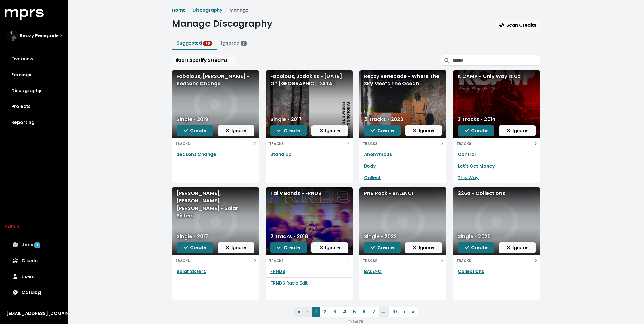 The height and width of the screenshot is (324, 644). What do you see at coordinates (192, 120) in the screenshot?
I see `div: Single • 2019` at bounding box center [192, 120].